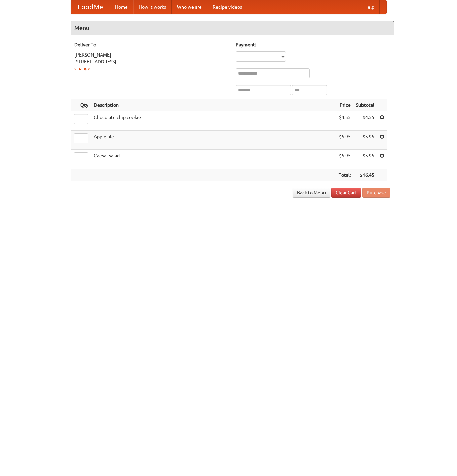  I want to click on th: Price, so click(345, 105).